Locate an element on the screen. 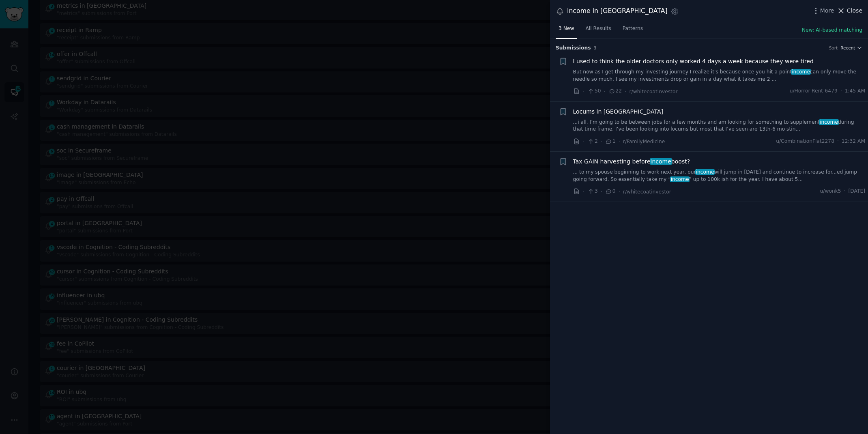 This screenshot has height=434, width=868. a: I used to think the older doctors only worked 4 days a week because they were tired is located at coordinates (693, 61).